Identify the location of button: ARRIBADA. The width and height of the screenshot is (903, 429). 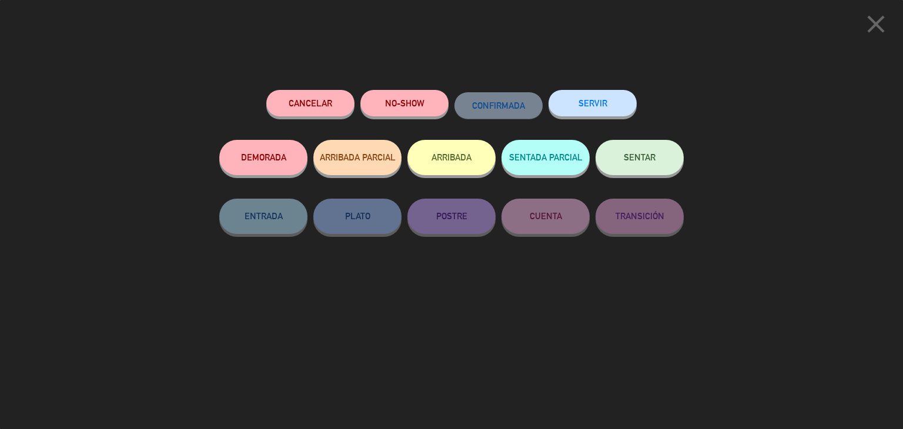
(451, 158).